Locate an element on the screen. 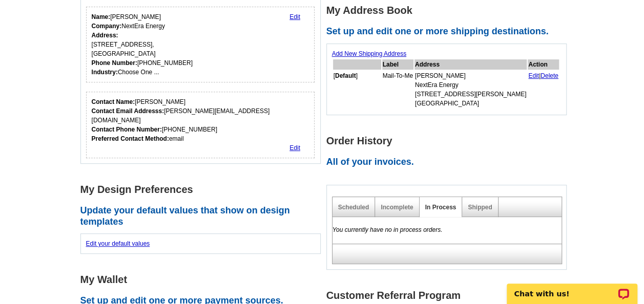 The width and height of the screenshot is (644, 304). th: Address is located at coordinates (470, 65).